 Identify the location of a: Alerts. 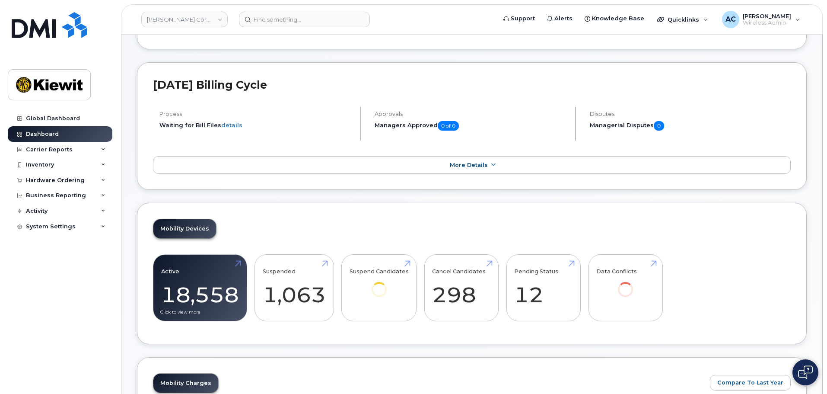
(559, 19).